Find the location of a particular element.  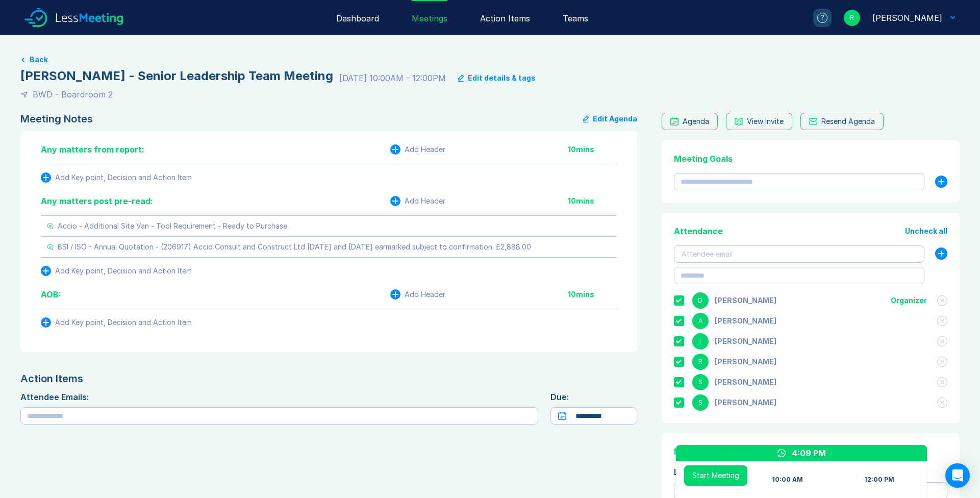

div: Due: is located at coordinates (593, 397).